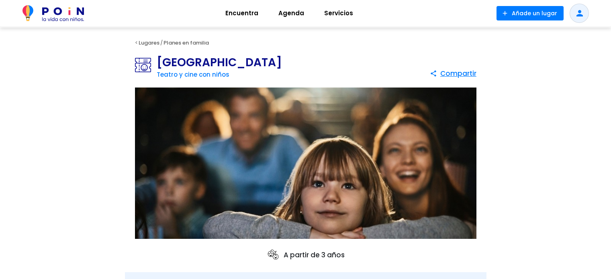 This screenshot has height=279, width=611. What do you see at coordinates (242, 13) in the screenshot?
I see `a: Encuentra` at bounding box center [242, 13].